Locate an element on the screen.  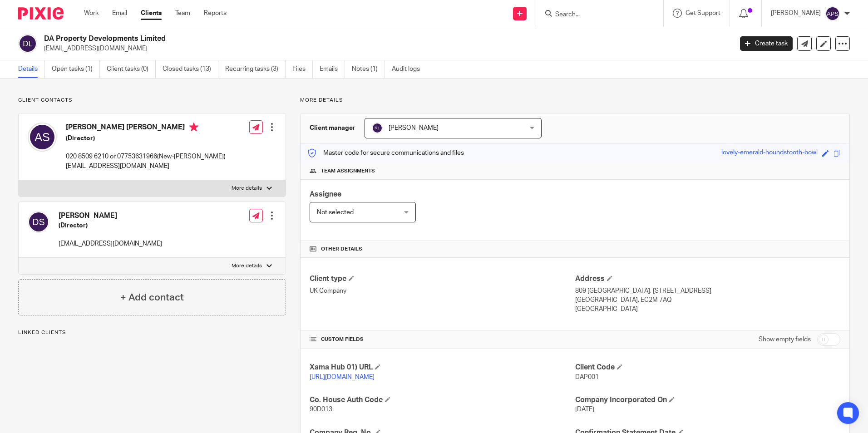
a: Client tasks (0) is located at coordinates (131, 69).